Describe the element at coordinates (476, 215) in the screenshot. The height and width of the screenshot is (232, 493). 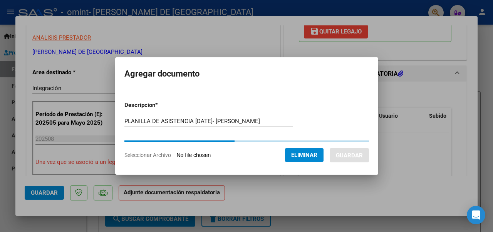
I see `div: Open Intercom Messenger` at that location.